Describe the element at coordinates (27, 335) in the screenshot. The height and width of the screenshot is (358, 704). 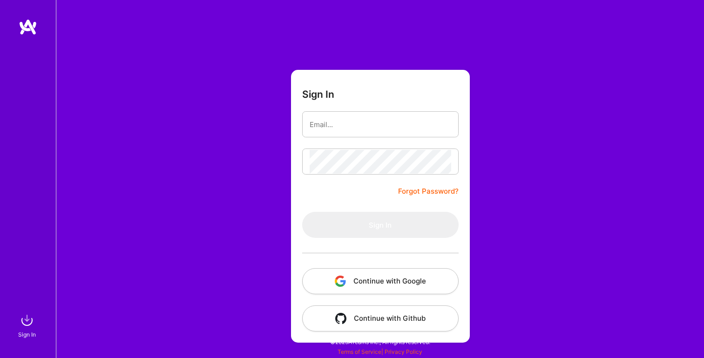
I see `div: Sign In` at that location.